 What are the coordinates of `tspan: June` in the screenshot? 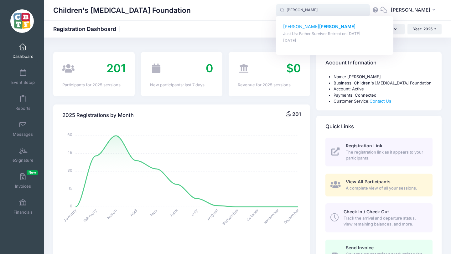 It's located at (174, 213).